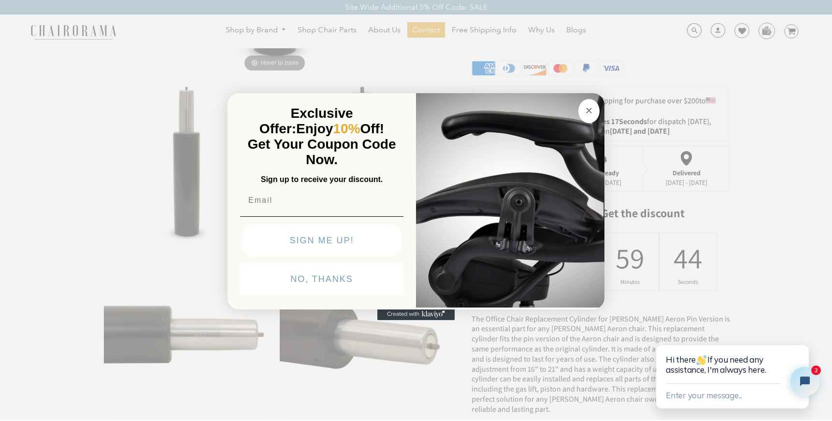 This screenshot has width=832, height=421. What do you see at coordinates (322, 152) in the screenshot?
I see `span: Get Your Coupon Code Now.` at bounding box center [322, 152].